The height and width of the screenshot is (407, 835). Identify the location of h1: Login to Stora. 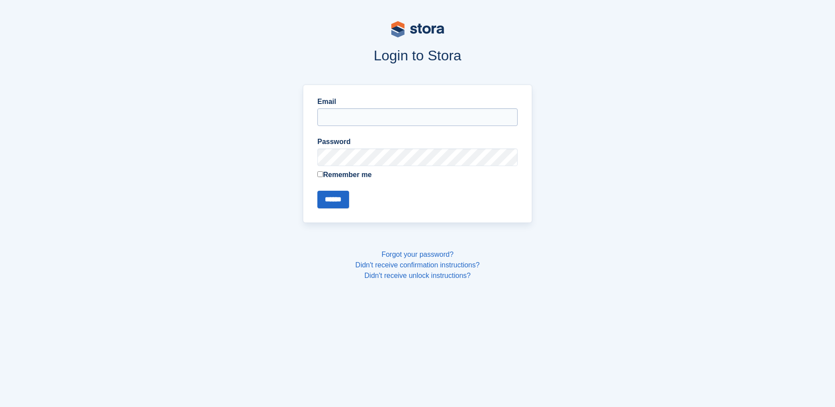
(418, 55).